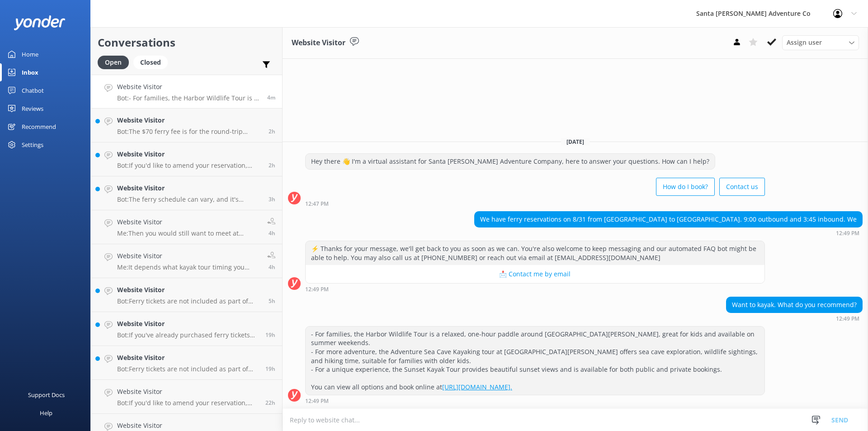 The width and height of the screenshot is (868, 431). What do you see at coordinates (535, 274) in the screenshot?
I see `button: 📩 Contact me by email` at bounding box center [535, 274].